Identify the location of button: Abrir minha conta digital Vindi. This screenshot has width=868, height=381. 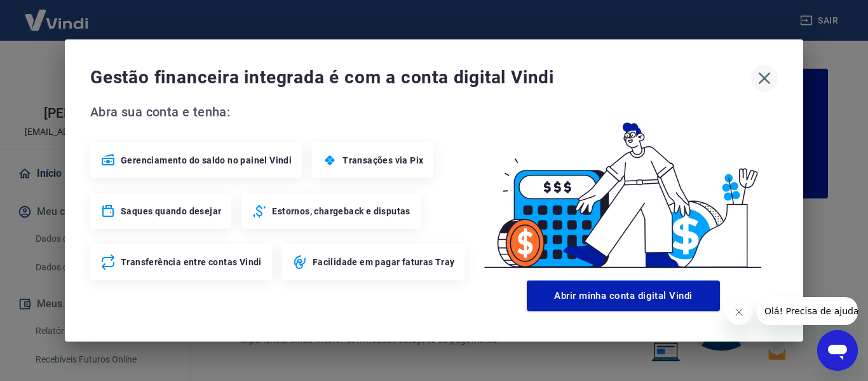
(623, 296).